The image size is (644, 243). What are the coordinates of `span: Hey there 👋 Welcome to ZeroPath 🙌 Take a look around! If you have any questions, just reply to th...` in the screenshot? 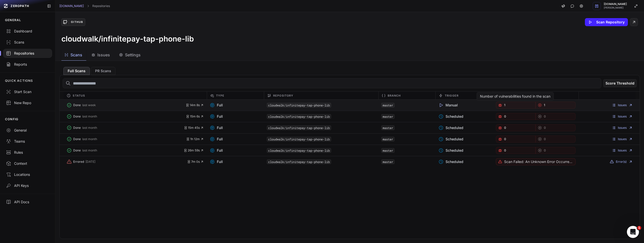 It's located at (146, 19).